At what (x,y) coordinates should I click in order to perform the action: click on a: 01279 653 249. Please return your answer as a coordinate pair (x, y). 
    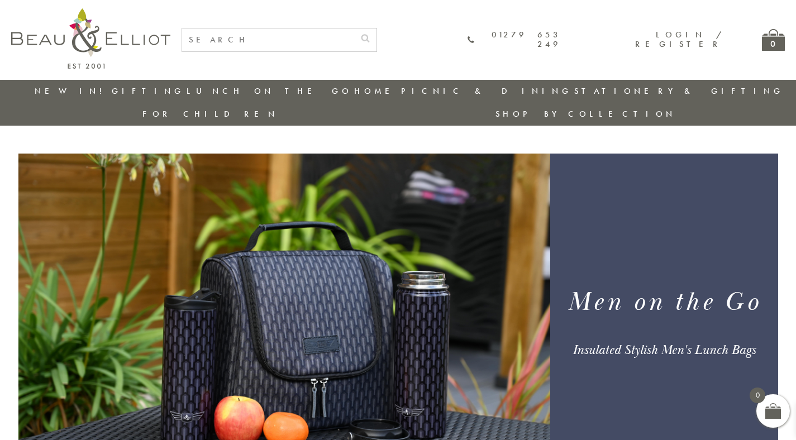
    Looking at the image, I should click on (514, 40).